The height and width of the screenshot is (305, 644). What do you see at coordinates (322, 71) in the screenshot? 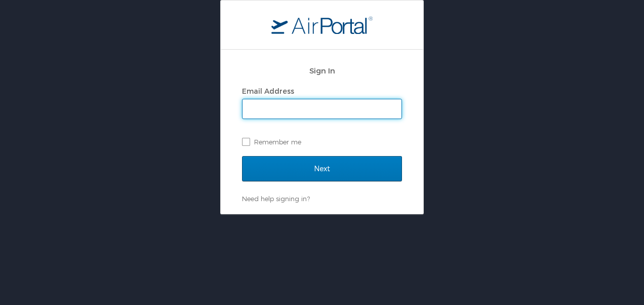
I see `h2: Sign In` at bounding box center [322, 71].